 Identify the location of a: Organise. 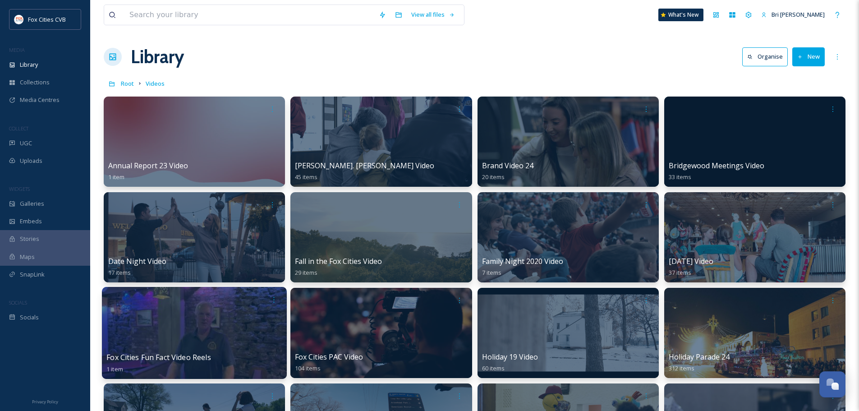
(767, 56).